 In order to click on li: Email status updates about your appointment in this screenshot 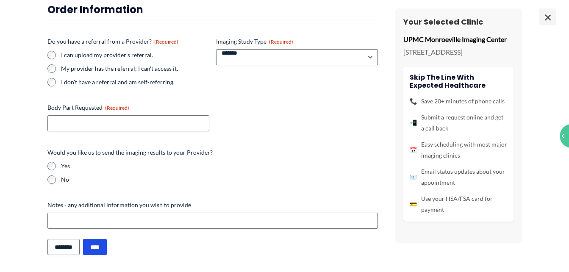, I will do `click(458, 177)`.